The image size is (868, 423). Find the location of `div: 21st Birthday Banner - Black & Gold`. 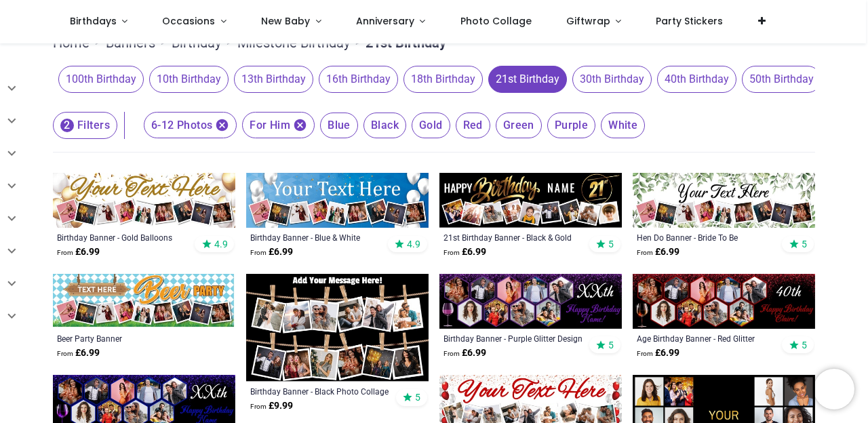

div: 21st Birthday Banner - Black & Gold is located at coordinates (513, 237).